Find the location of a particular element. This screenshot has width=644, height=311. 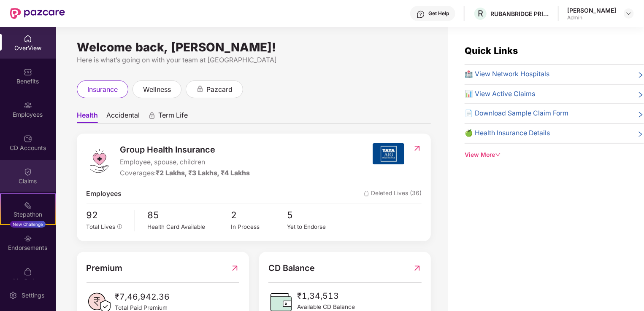

img: svg+xml;base64,PHN2ZyB4bWxucz0iaHR0cDovL3d3dy53My5vcmcvMjAwMC9zdmciIHdpZHRoPSIyMSIgaGVpZ2h0PSIyMC... is located at coordinates (28, 205).